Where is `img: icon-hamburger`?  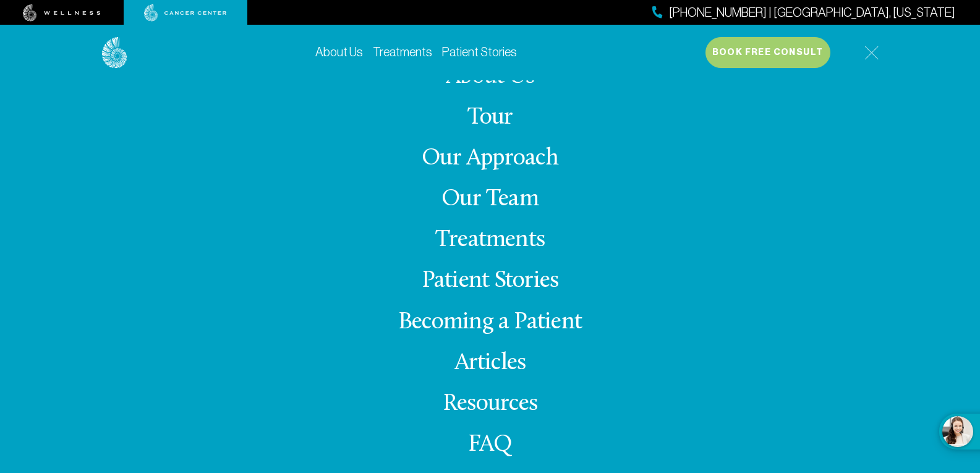
img: icon-hamburger is located at coordinates (871, 53).